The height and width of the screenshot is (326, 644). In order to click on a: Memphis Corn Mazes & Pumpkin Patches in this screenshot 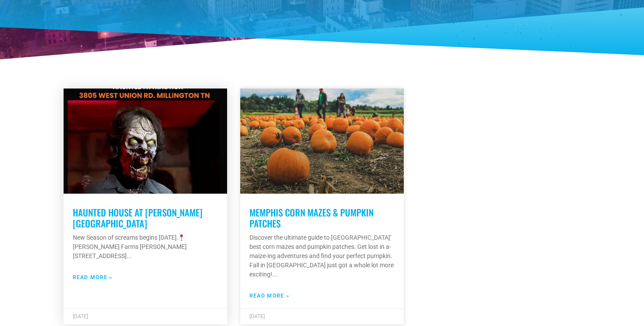, I will do `click(312, 218)`.